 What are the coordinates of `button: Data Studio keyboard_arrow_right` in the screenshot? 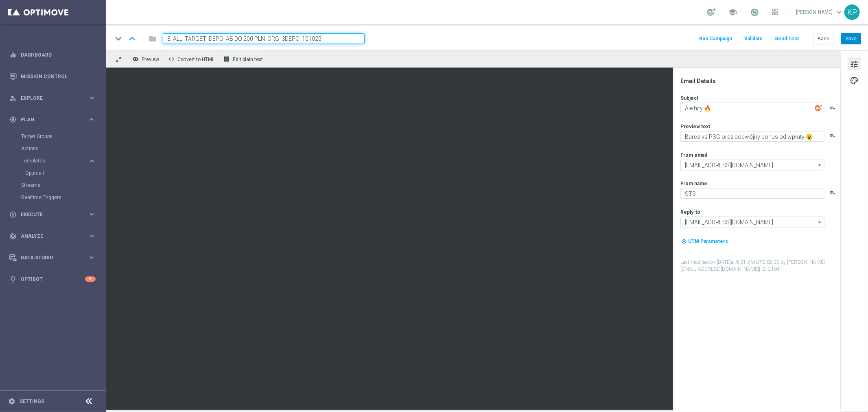 It's located at (52, 257).